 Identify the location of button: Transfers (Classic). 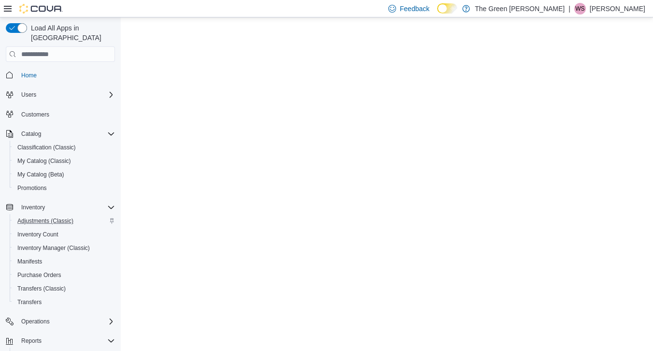
(64, 288).